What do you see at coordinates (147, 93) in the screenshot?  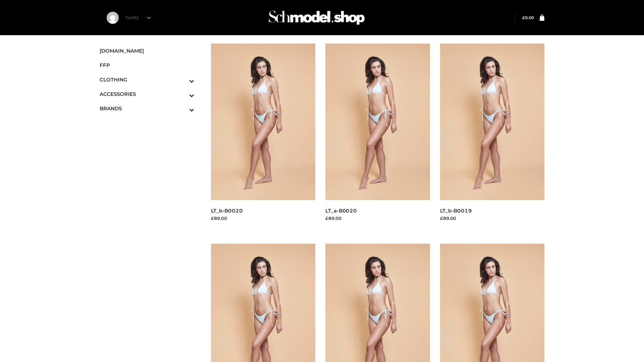 I see `a: ACCESSORIESToggle Submenu` at bounding box center [147, 93].